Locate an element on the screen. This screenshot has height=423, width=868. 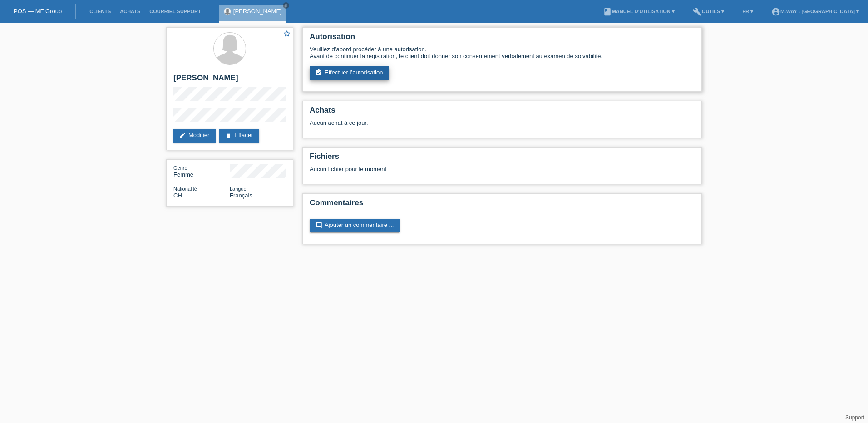
i: delete is located at coordinates (229, 135).